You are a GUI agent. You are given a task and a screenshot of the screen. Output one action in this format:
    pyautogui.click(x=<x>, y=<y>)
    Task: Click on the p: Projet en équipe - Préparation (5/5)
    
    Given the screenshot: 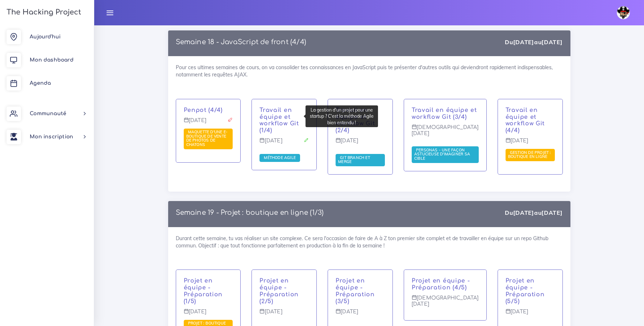 What is the action you would take?
    pyautogui.click(x=530, y=291)
    